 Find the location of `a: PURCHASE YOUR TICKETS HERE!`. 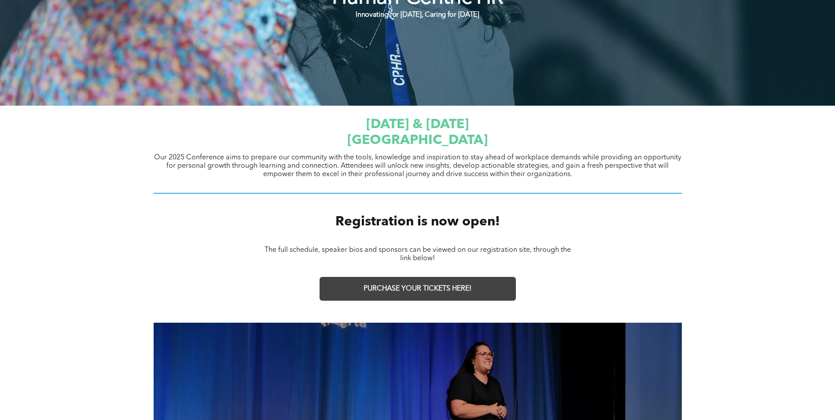

a: PURCHASE YOUR TICKETS HERE! is located at coordinates (418, 289).